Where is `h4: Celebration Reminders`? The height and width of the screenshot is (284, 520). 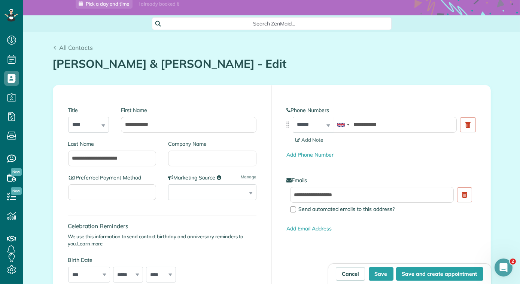 h4: Celebration Reminders is located at coordinates (162, 226).